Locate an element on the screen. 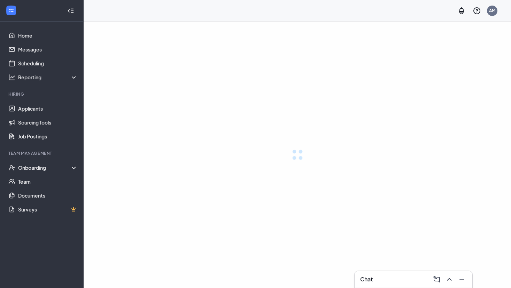 The height and width of the screenshot is (288, 511). h3: Chat is located at coordinates (366, 279).